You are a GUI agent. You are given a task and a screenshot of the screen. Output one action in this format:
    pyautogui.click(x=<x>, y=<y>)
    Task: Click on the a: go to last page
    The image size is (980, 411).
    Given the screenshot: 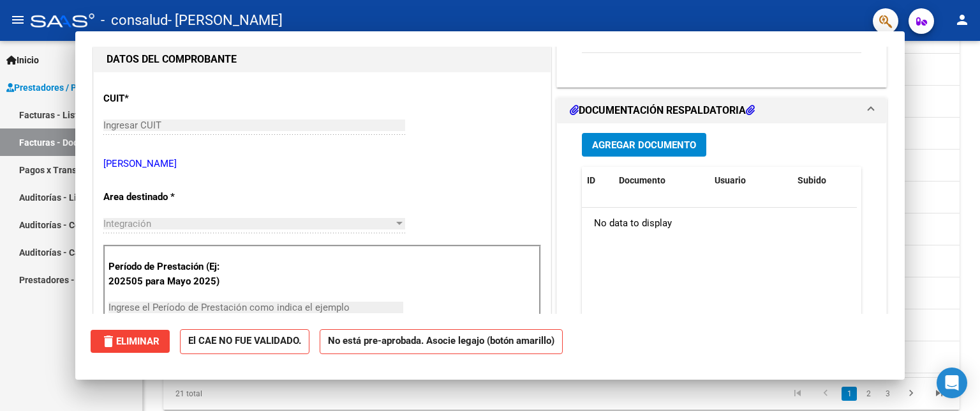 What is the action you would take?
    pyautogui.click(x=939, y=394)
    